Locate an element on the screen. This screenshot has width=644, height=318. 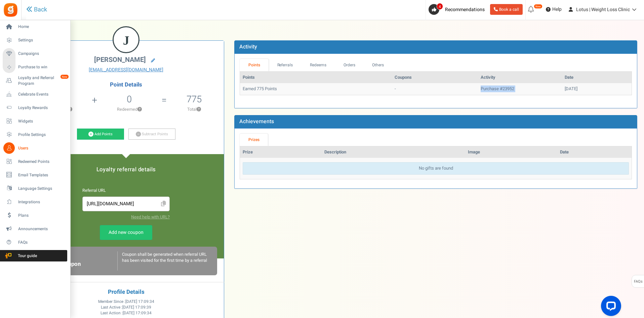
span: Celebrate Events is located at coordinates (42, 94).